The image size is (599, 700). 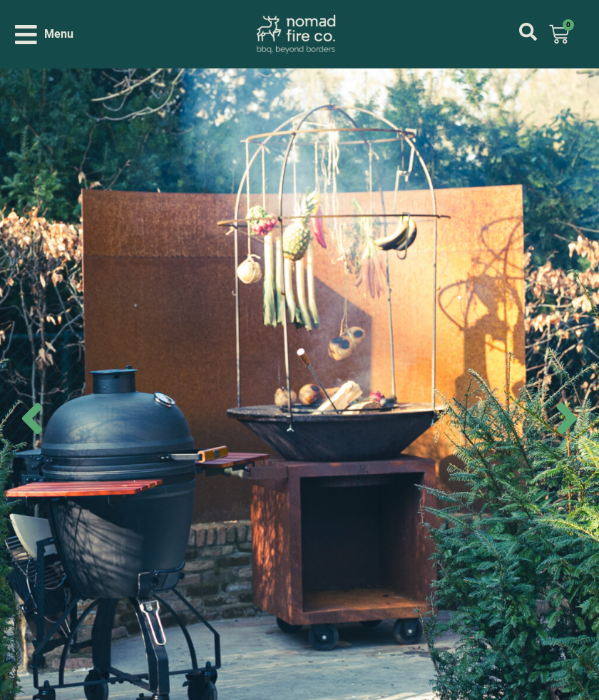 I want to click on img: Nomad Fire Co, so click(x=296, y=34).